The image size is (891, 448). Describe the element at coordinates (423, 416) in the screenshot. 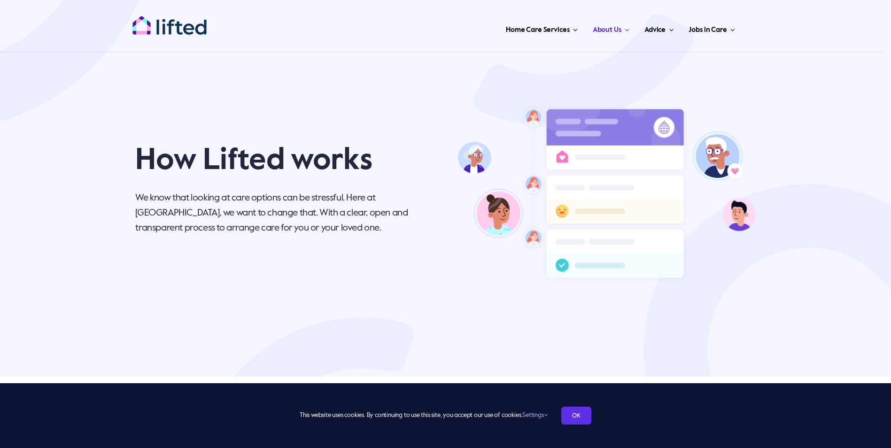

I see `span: This website uses cookies. By continuing to use this site, you accept our use of cookies.` at that location.